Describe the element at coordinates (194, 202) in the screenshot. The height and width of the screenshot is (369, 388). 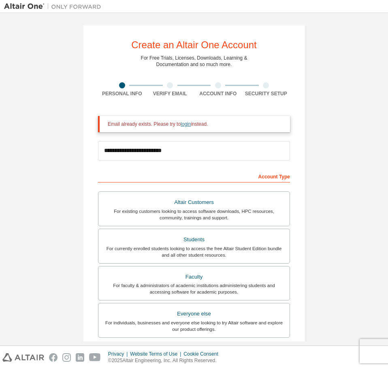
I see `div: Altair Customers` at that location.